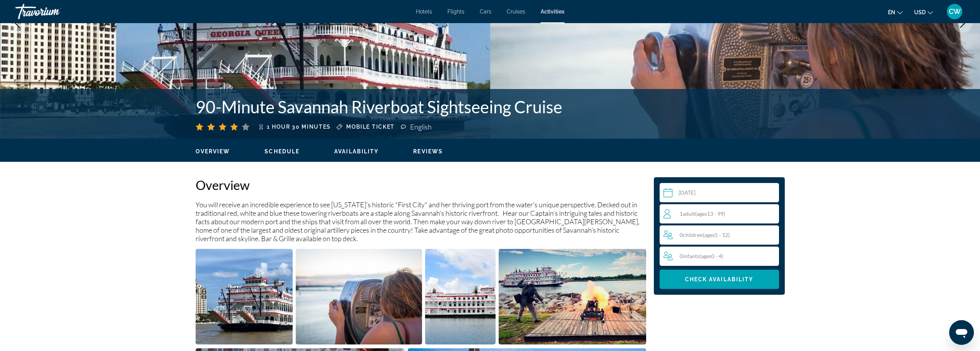 This screenshot has width=980, height=351. What do you see at coordinates (424, 12) in the screenshot?
I see `span: Hotels` at bounding box center [424, 12].